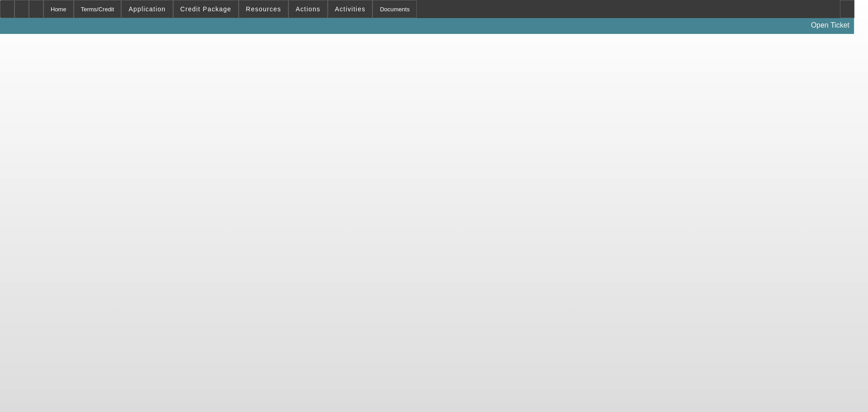  Describe the element at coordinates (264, 9) in the screenshot. I see `span: Resources` at that location.